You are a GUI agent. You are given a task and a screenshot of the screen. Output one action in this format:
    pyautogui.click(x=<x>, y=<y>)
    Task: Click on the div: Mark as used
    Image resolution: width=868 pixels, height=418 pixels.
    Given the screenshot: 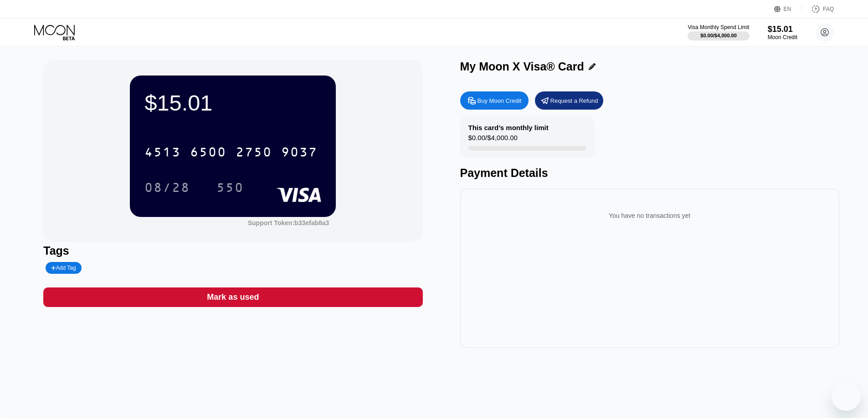 What is the action you would take?
    pyautogui.click(x=233, y=297)
    